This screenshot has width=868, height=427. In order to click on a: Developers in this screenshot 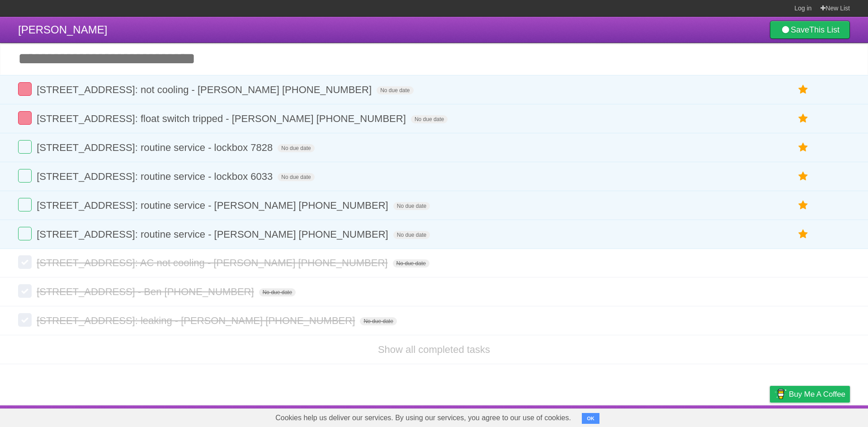, I will do `click(697, 416)`.